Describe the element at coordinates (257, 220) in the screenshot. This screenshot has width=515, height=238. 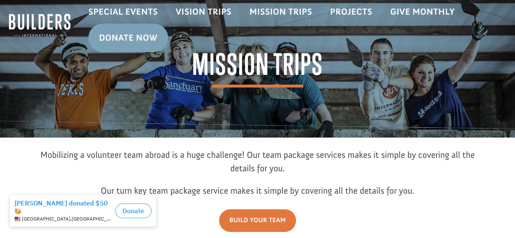
I see `a: Build Your Team` at that location.